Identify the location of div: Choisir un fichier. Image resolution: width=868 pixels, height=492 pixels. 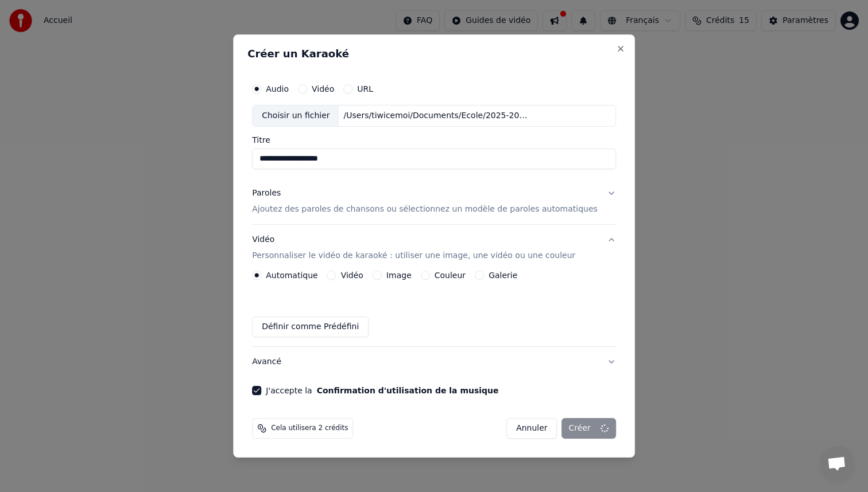
(296, 115).